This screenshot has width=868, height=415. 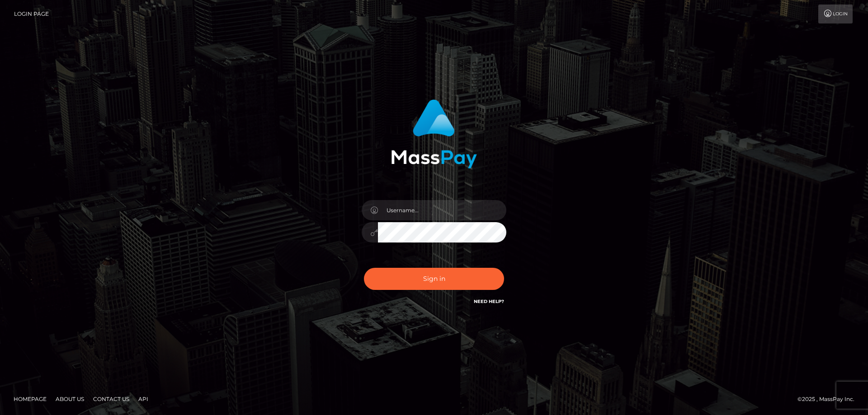 What do you see at coordinates (31, 14) in the screenshot?
I see `a: Login Page` at bounding box center [31, 14].